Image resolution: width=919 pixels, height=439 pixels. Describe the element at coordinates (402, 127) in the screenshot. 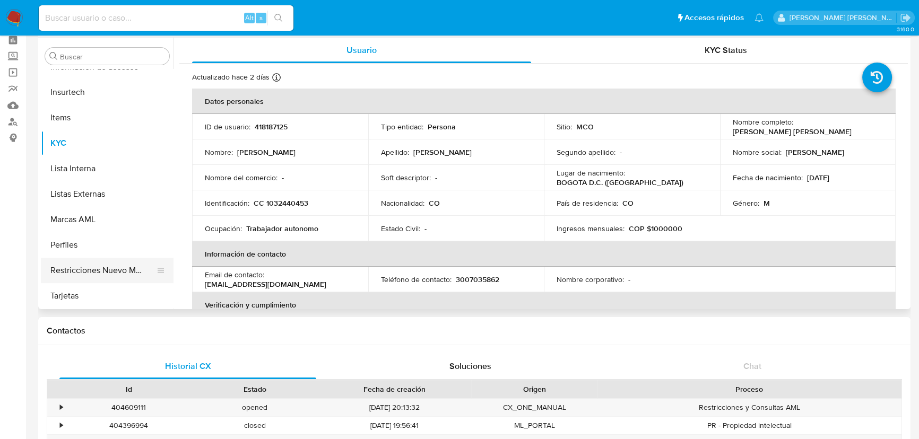

I see `p: Tipo entidad :` at that location.